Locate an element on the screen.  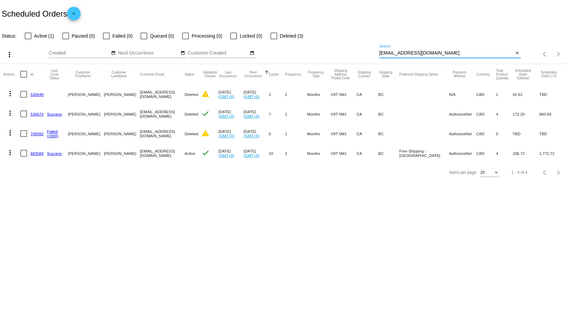
a: 683584 is located at coordinates (37, 153).